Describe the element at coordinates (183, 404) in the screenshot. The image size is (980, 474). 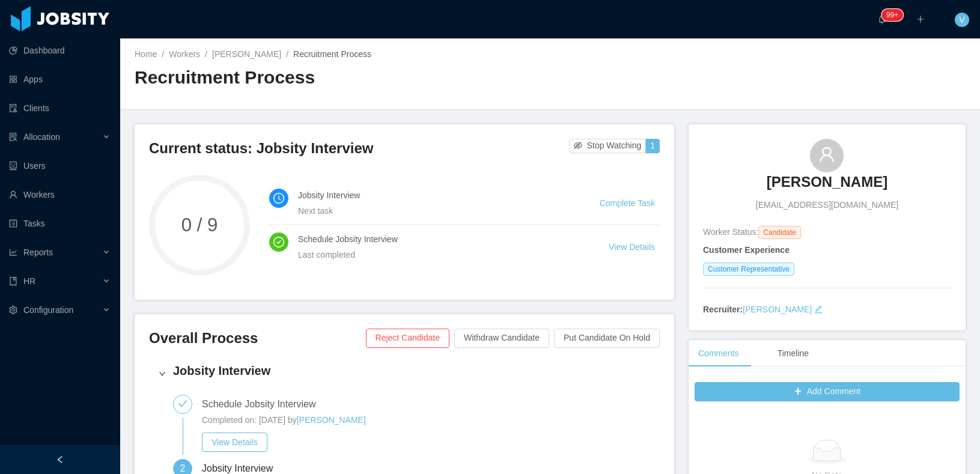
I see `i: icon: check` at that location.